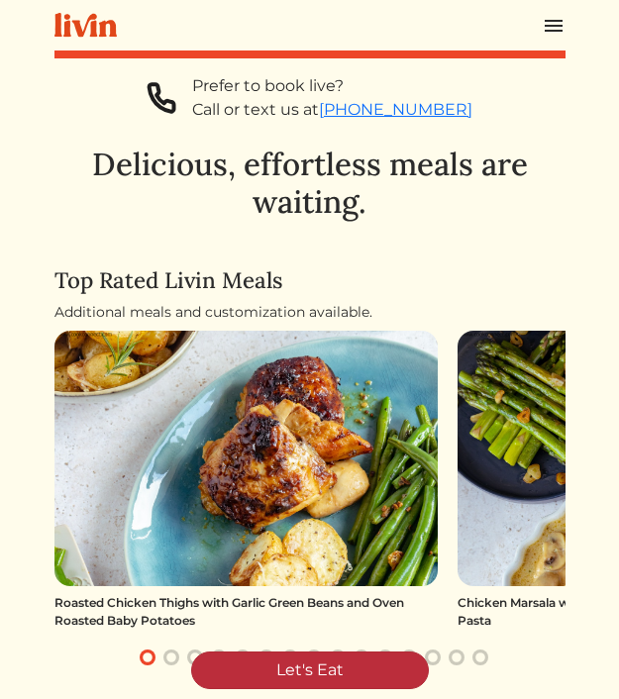 The image size is (619, 699). What do you see at coordinates (310, 182) in the screenshot?
I see `h1: Delicious, effortless meals are waiting.` at bounding box center [310, 182].